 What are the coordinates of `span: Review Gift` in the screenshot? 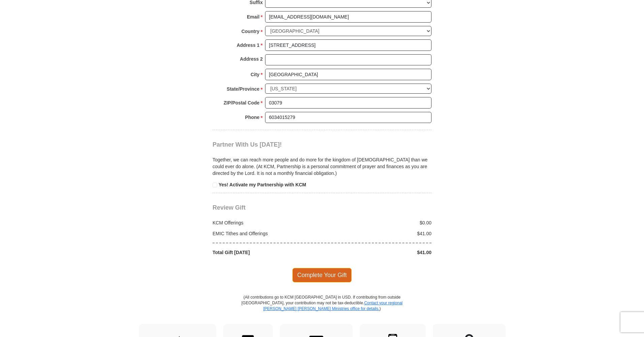 It's located at (229, 207).